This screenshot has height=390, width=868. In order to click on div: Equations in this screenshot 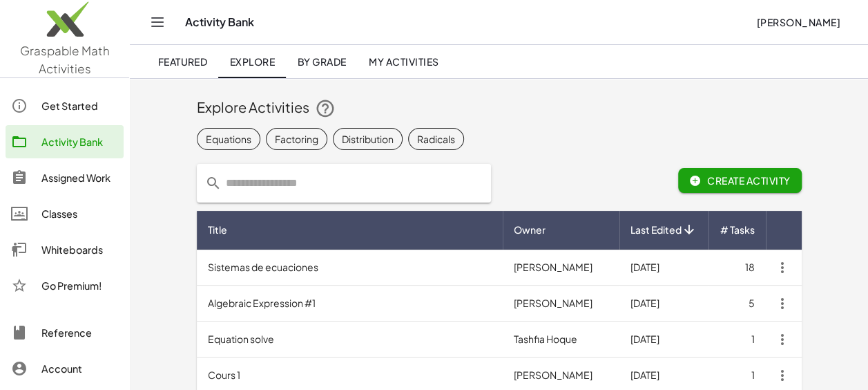, I will do `click(228, 138)`.